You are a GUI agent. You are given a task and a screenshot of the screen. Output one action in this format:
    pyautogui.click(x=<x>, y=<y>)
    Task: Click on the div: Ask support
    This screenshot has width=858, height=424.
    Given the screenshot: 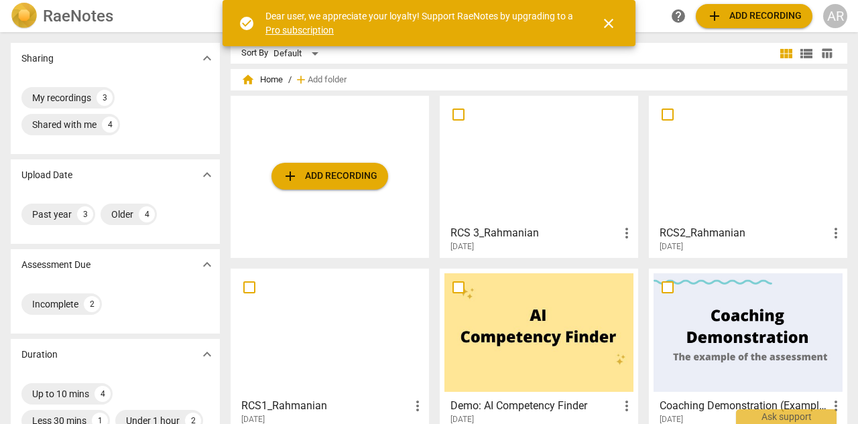 What is the action you would take?
    pyautogui.click(x=786, y=417)
    